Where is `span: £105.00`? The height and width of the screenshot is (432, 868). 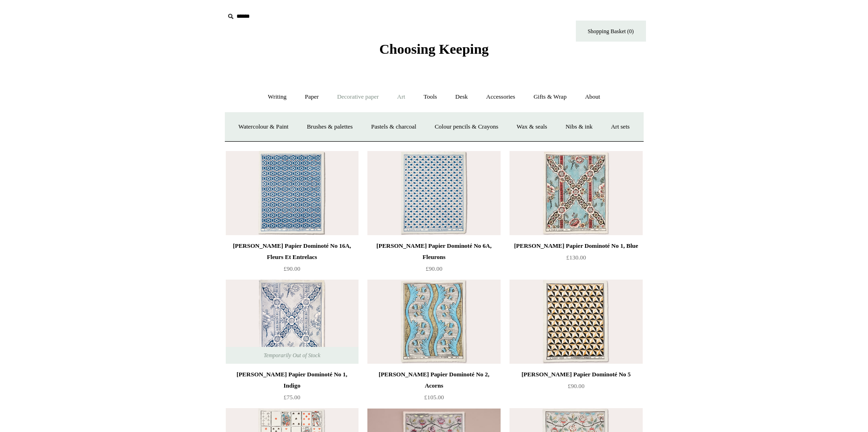 span: £105.00 is located at coordinates (434, 397).